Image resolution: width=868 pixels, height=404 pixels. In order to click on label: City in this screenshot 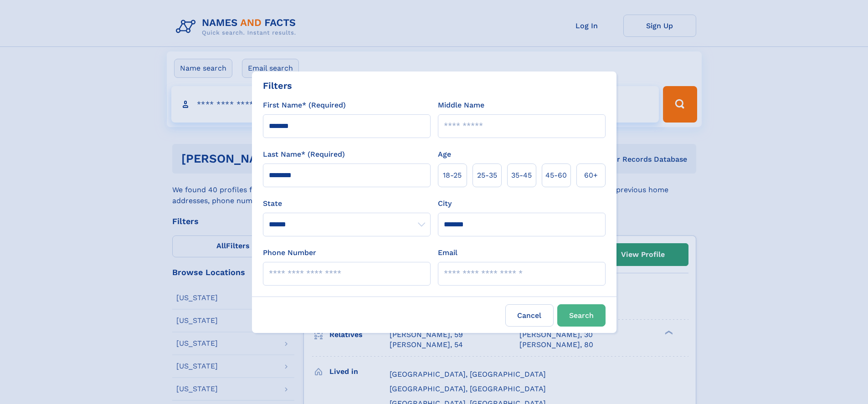, I will do `click(445, 204)`.